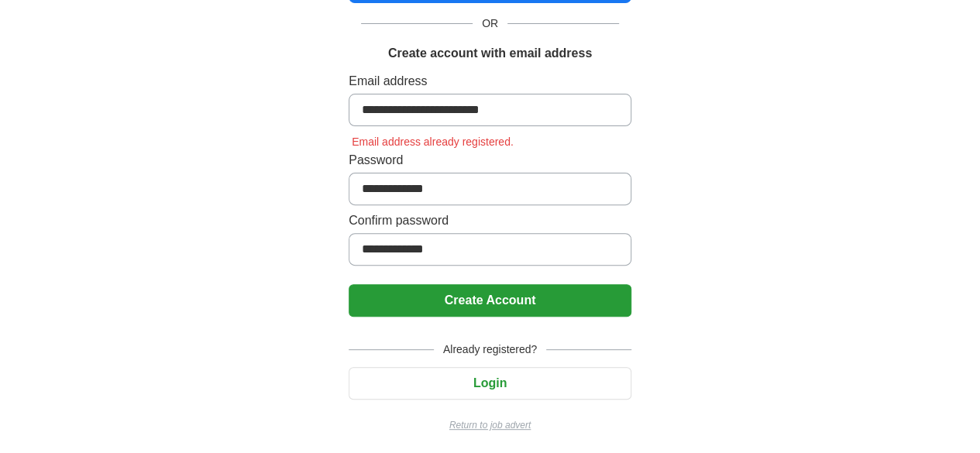 Image resolution: width=980 pixels, height=453 pixels. Describe the element at coordinates (490, 53) in the screenshot. I see `h1: Create account with email address` at that location.